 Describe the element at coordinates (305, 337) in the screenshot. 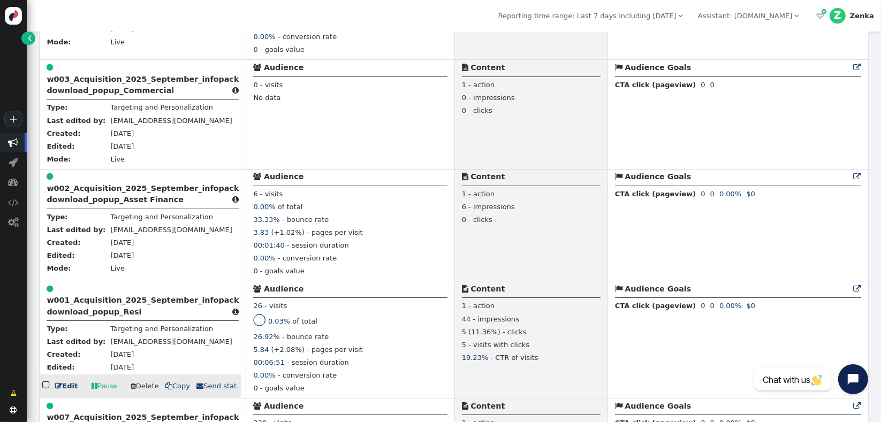

I see `span: - bounce rate` at that location.